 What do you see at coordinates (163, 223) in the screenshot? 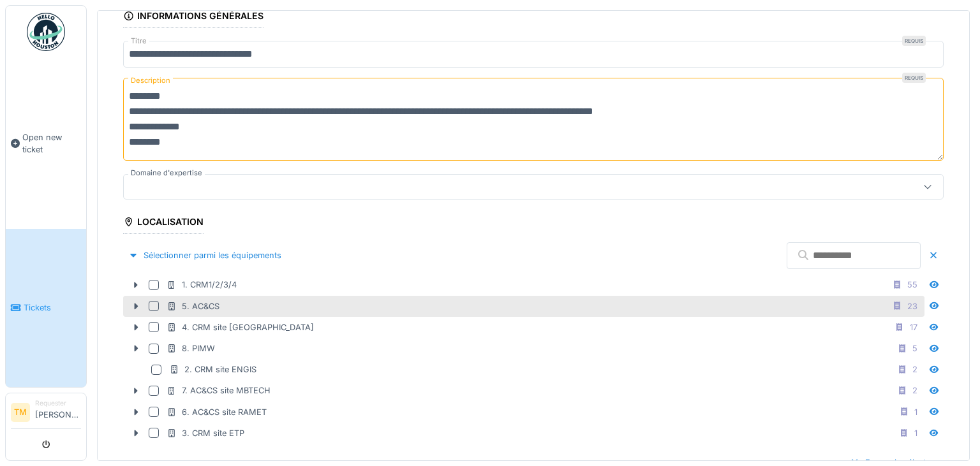
I see `div: Localisation` at bounding box center [163, 223].